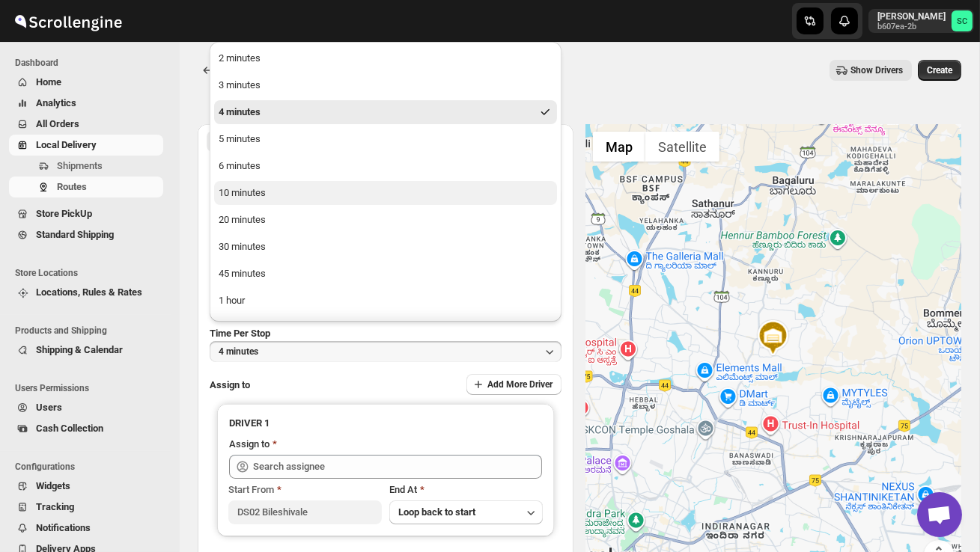 This screenshot has height=552, width=980. I want to click on button: Shipments, so click(86, 167).